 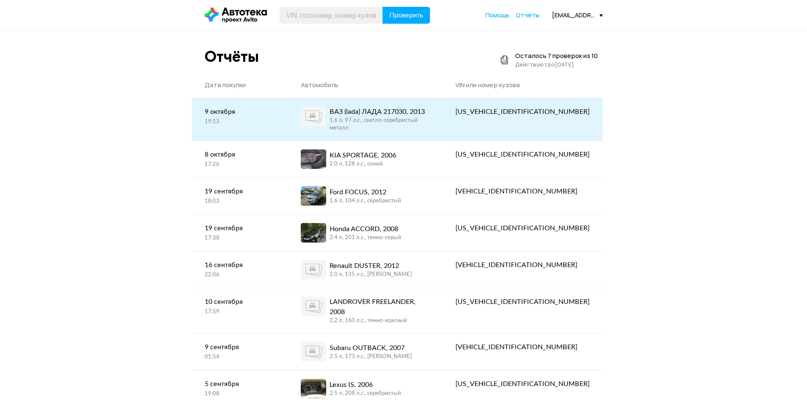 What do you see at coordinates (240, 116) in the screenshot?
I see `a: 9 октября19:13` at bounding box center [240, 116].